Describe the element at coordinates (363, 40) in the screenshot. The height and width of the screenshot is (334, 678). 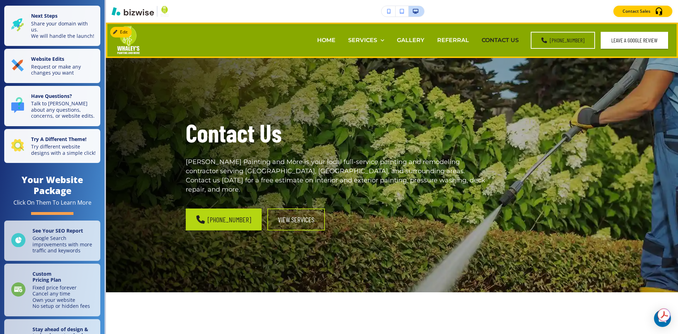
I see `p: SERVICES` at that location.